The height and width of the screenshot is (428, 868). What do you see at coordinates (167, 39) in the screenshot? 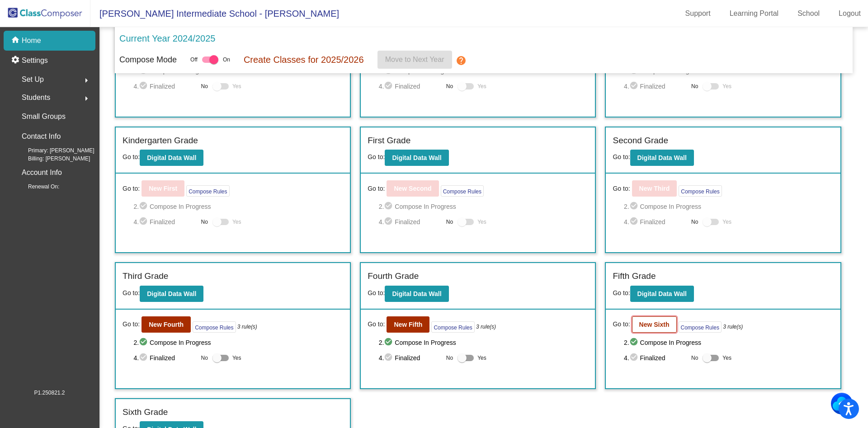
I see `p: Current Year 2024/2025` at bounding box center [167, 39].